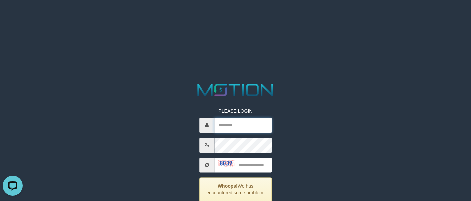  I want to click on img: captcha, so click(226, 163).